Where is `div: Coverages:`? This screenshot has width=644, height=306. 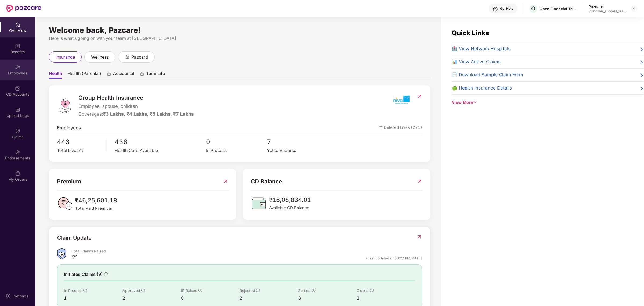
div: Coverages: is located at coordinates (136, 114).